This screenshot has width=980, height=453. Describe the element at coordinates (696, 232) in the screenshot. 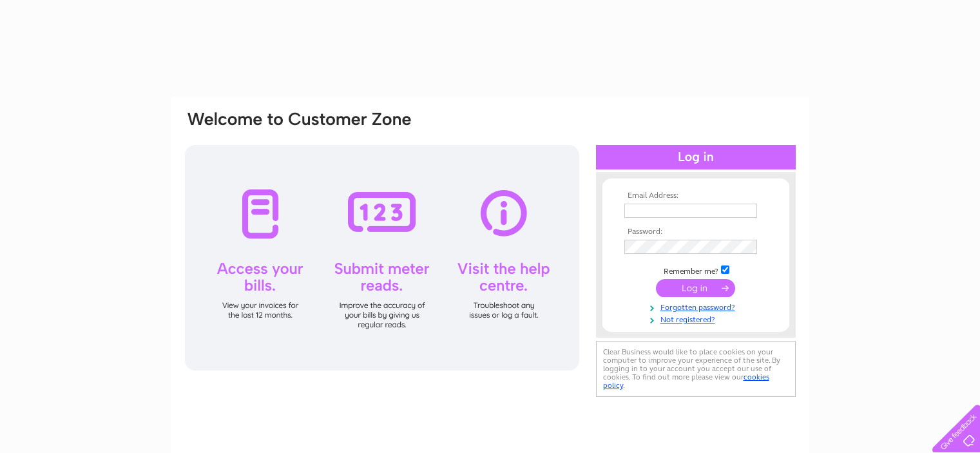

I see `th: Password:` at that location.